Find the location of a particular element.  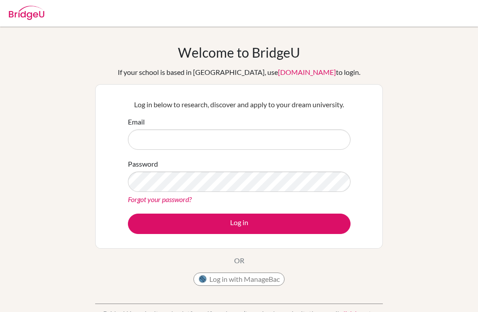

a: Forgot your password? is located at coordinates (160, 199).